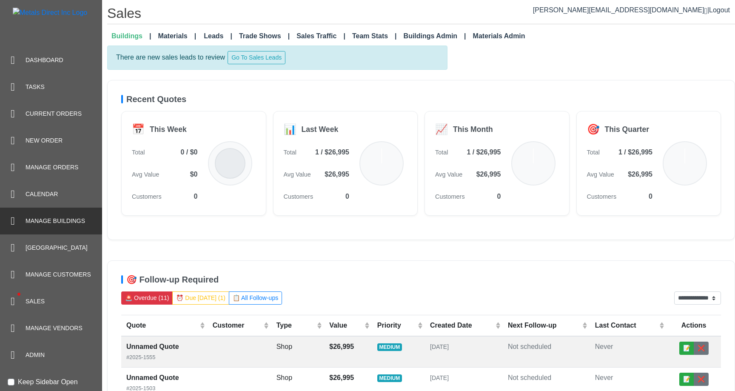  Describe the element at coordinates (264, 36) in the screenshot. I see `a: Trade Shows` at that location.